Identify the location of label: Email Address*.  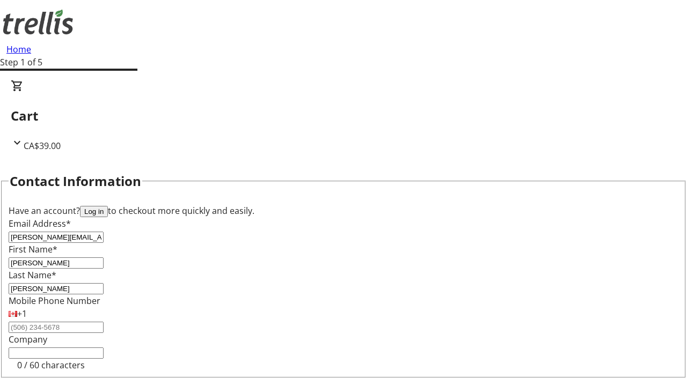
(40, 224).